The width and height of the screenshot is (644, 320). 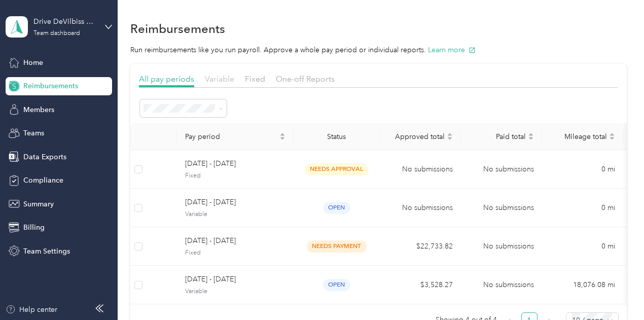 I want to click on span: Mileage total, so click(x=579, y=136).